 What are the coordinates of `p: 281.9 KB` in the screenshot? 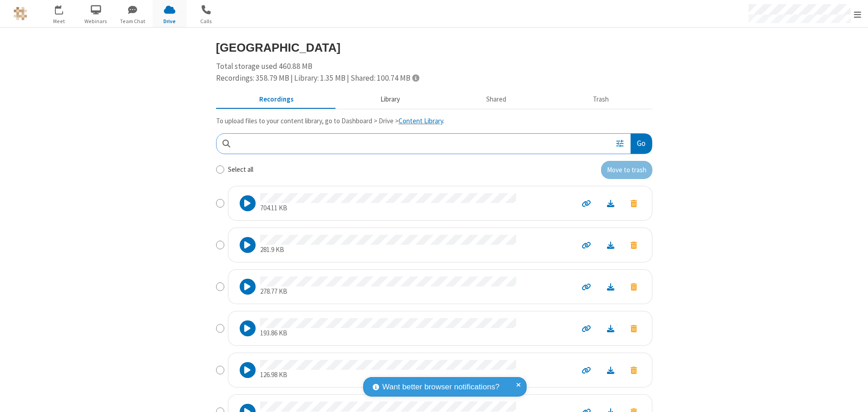 It's located at (388, 250).